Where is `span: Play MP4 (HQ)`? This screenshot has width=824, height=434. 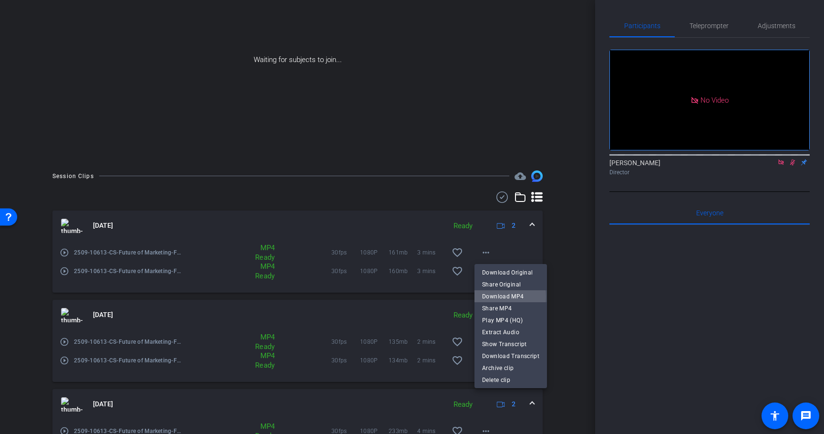
span: Play MP4 (HQ) is located at coordinates (511, 320).